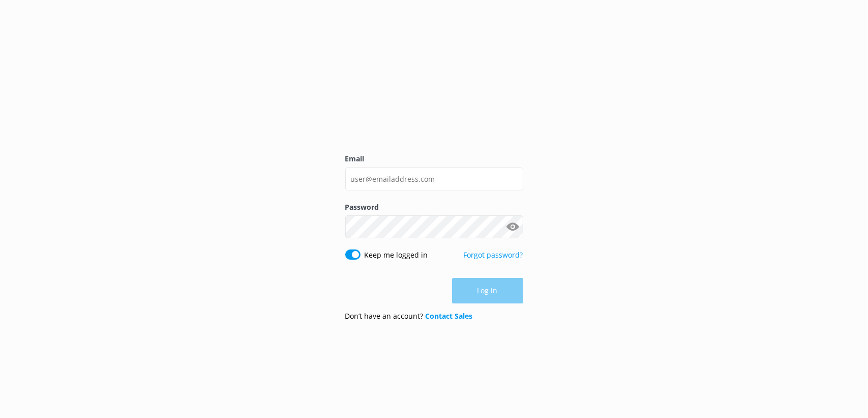 This screenshot has height=418, width=868. Describe the element at coordinates (434, 207) in the screenshot. I see `label: Password` at that location.